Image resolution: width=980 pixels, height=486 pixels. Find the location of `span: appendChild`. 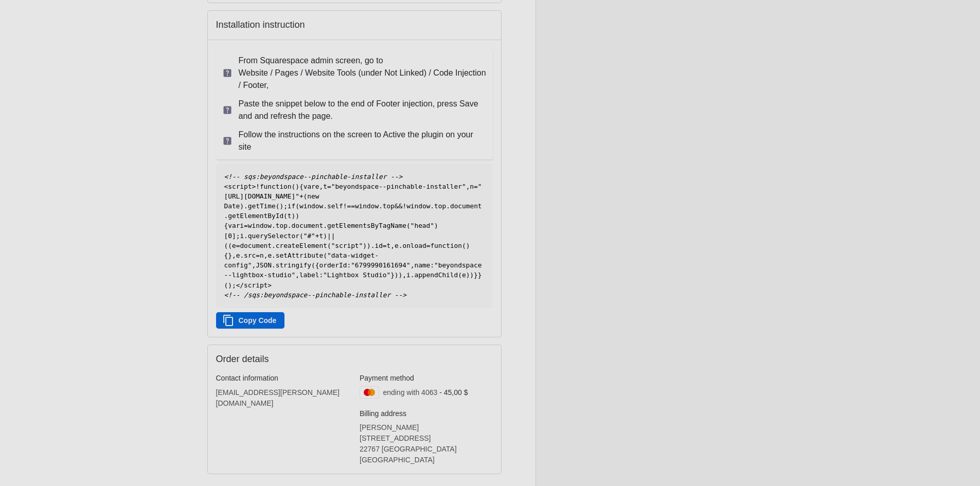

span: appendChild is located at coordinates (436, 274).